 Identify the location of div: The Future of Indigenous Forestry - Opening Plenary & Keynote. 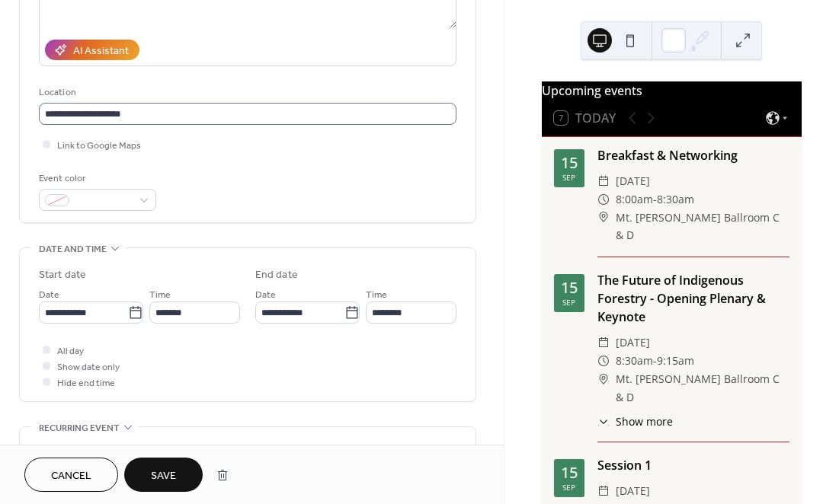
(693, 298).